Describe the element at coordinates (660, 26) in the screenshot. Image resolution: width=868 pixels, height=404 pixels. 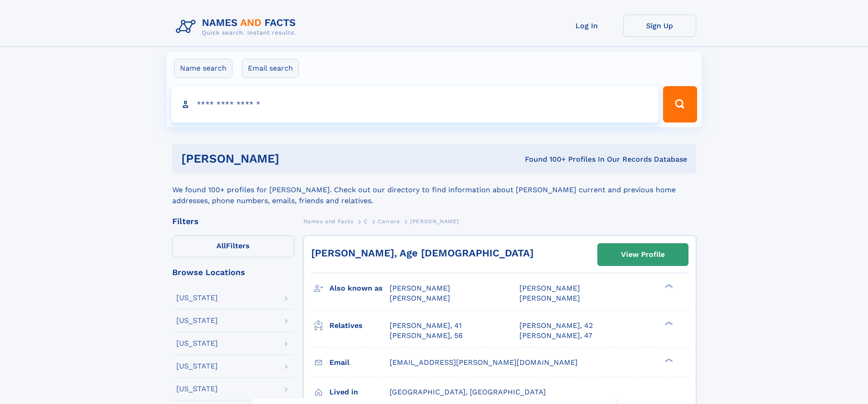
I see `a: Sign Up` at that location.